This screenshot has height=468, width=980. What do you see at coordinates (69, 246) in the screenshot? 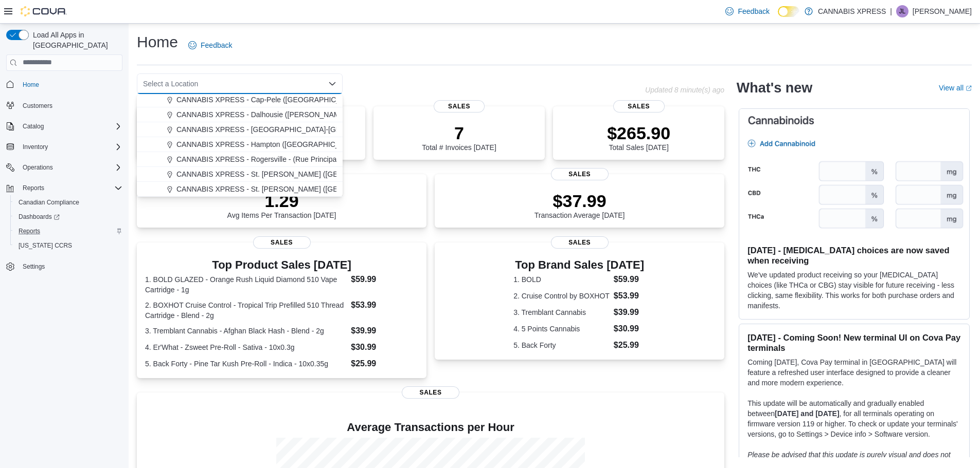
I see `span: Washington CCRS` at bounding box center [69, 246].